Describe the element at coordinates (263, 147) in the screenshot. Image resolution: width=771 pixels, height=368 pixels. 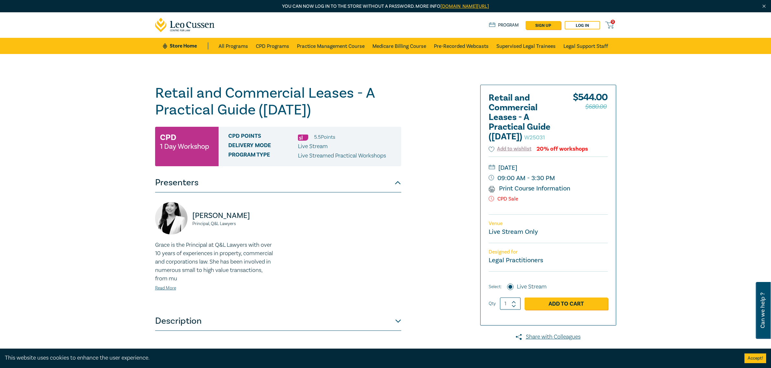
I see `span: Delivery Mode` at that location.